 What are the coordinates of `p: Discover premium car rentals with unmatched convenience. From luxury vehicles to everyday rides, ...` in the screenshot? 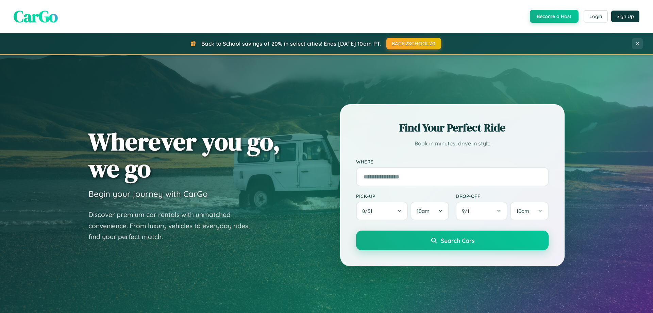 It's located at (174, 226).